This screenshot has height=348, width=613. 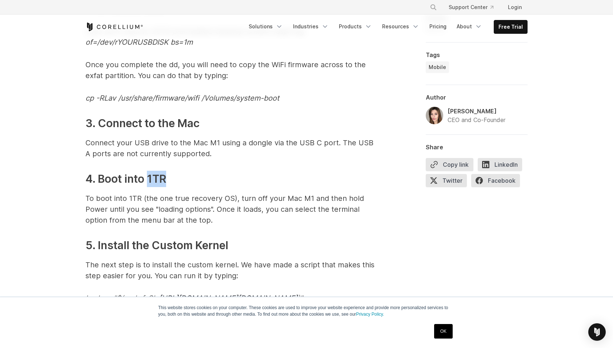 What do you see at coordinates (231, 70) in the screenshot?
I see `p: Once you complete the dd, you will need to copy the WiFi firmware across to the exfat partition. ...` at bounding box center [231, 70].